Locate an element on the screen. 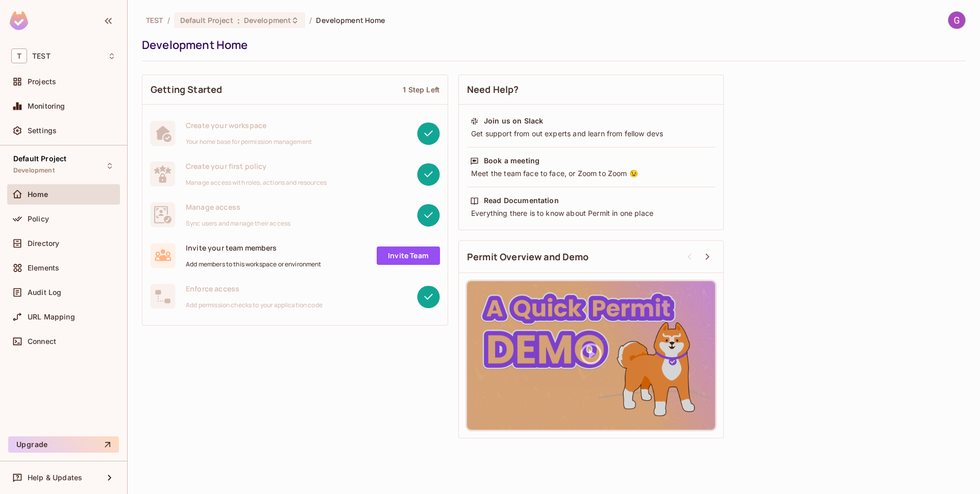 The width and height of the screenshot is (980, 494). img: SReyMgAAAABJRU5ErkJggg== is located at coordinates (19, 20).